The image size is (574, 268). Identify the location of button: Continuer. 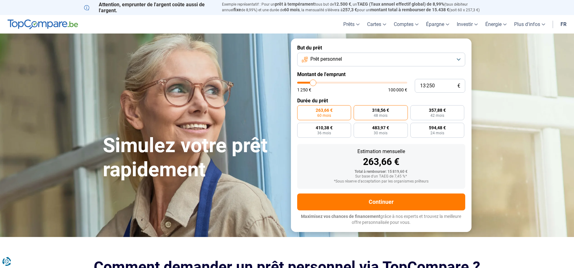
(381, 202).